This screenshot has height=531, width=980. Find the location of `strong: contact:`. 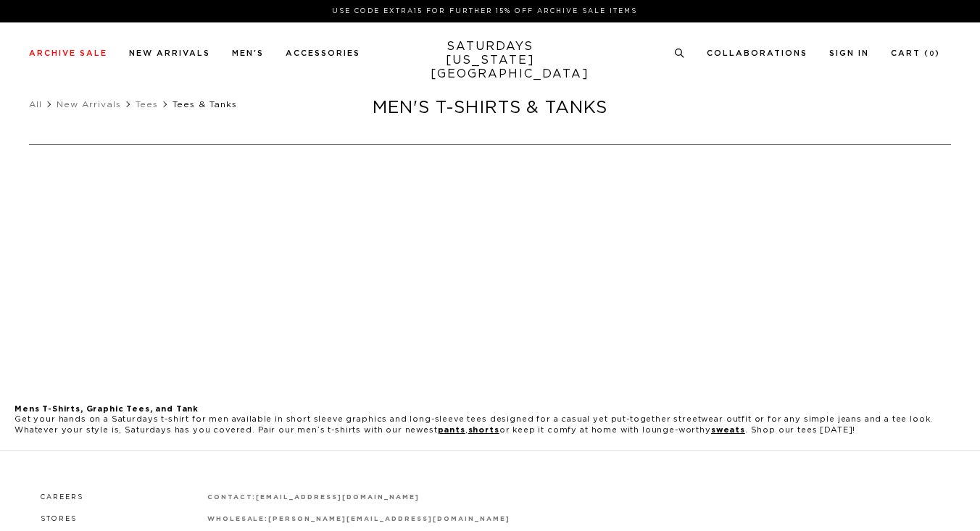

strong: contact: is located at coordinates (232, 497).